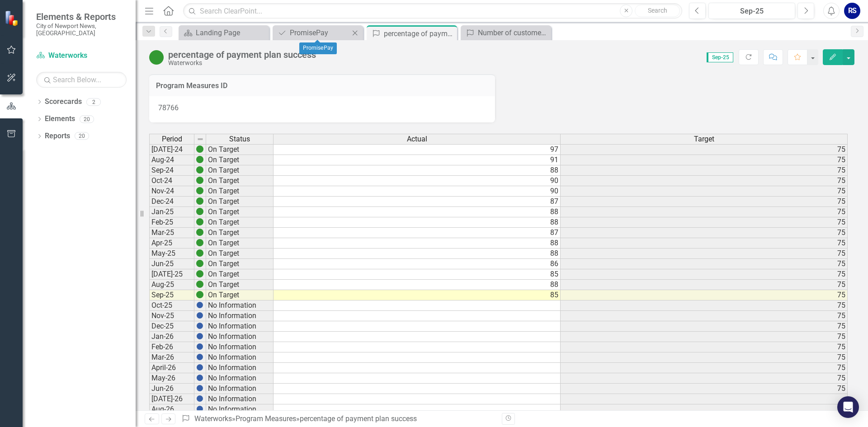 This screenshot has width=868, height=427. What do you see at coordinates (752, 11) in the screenshot?
I see `button: Sep-25` at bounding box center [752, 11].